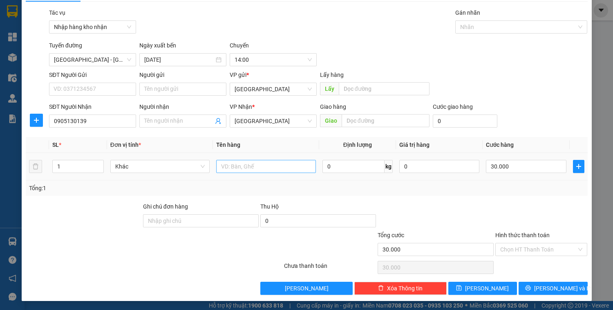 Image resolution: width=613 pixels, height=310 pixels. I want to click on span: Khác, so click(160, 166).